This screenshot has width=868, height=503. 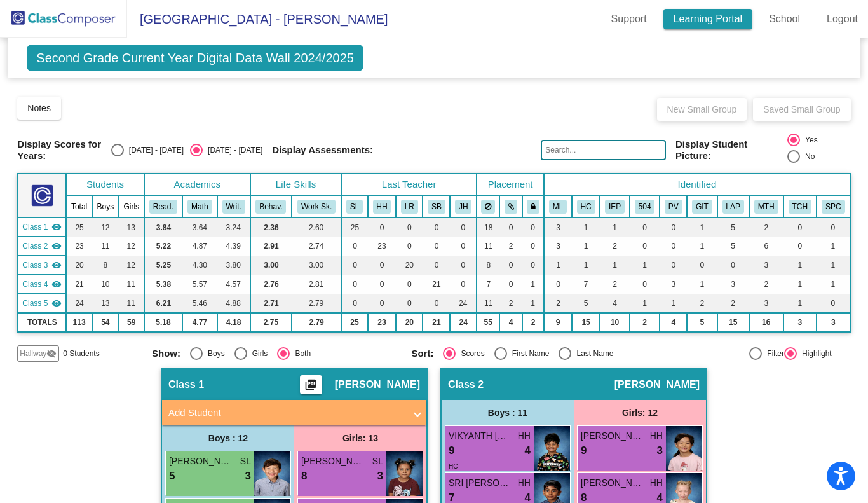 I want to click on span: Class 1, so click(x=186, y=384).